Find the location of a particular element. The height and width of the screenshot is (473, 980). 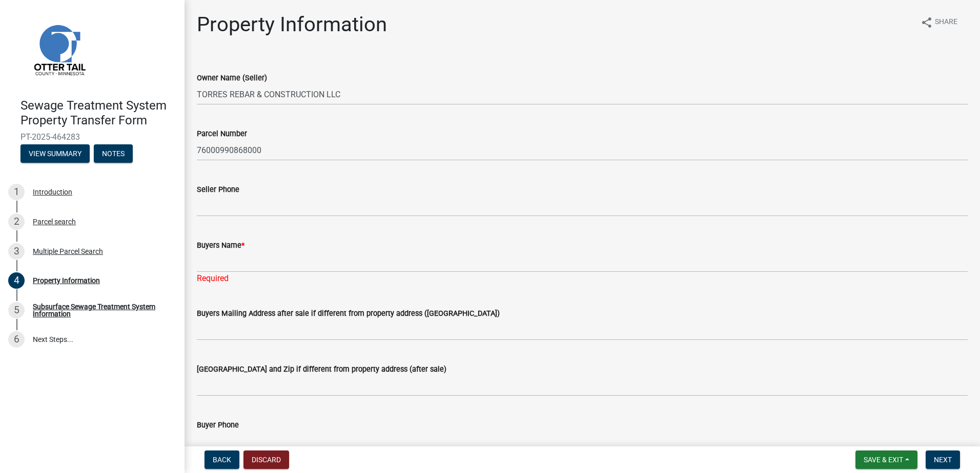

span: Next is located at coordinates (942, 460).